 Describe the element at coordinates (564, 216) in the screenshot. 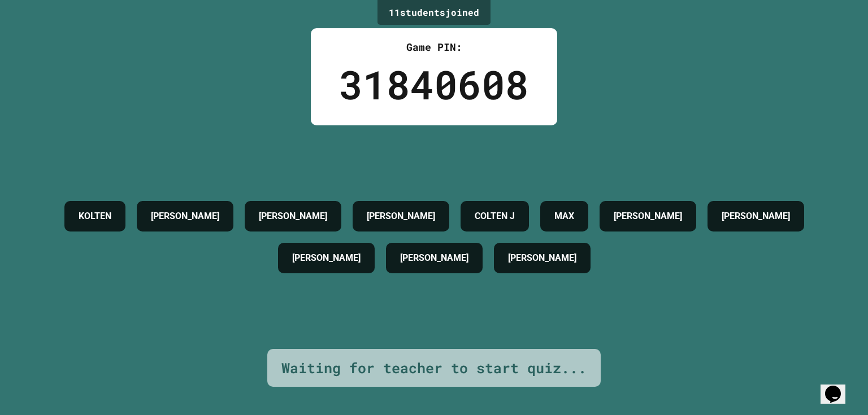

I see `h4: MAX` at that location.